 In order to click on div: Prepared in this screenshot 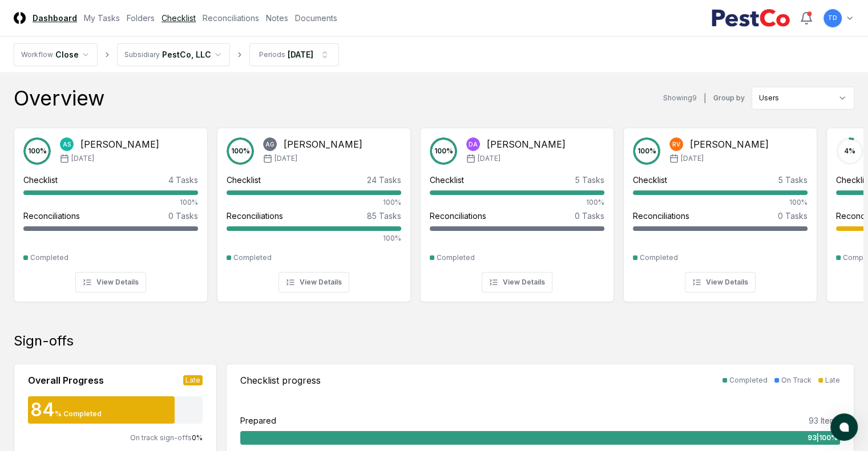, I will do `click(258, 420)`.